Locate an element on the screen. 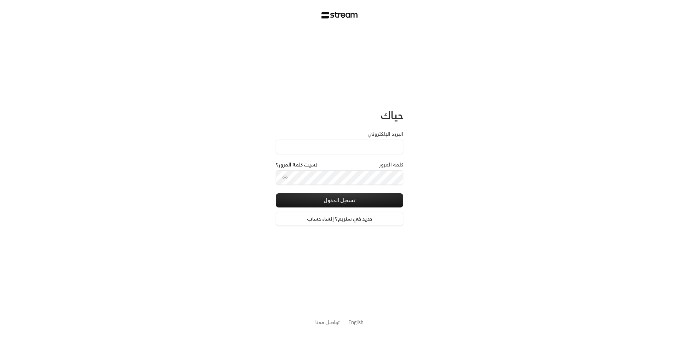  a: نسيت كلمة المرور؟ is located at coordinates (297, 165).